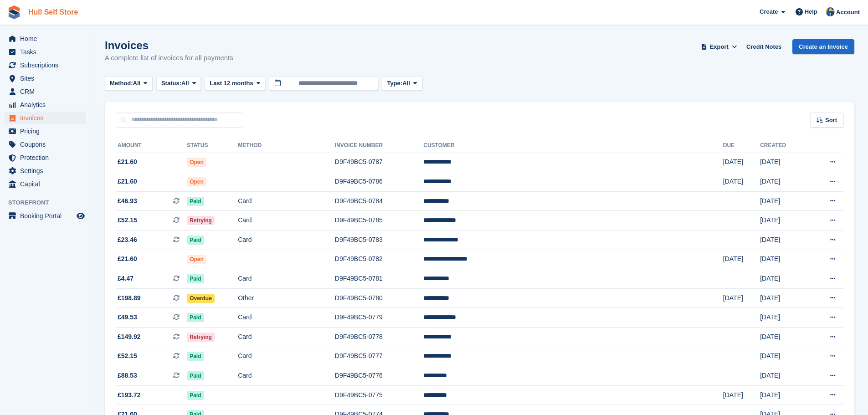 This screenshot has height=415, width=868. What do you see at coordinates (201, 337) in the screenshot?
I see `span: Retrying` at bounding box center [201, 337].